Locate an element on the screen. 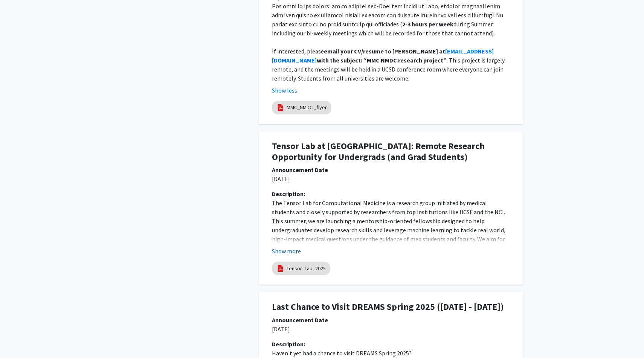 The image size is (644, 358). a: MMC_NMDC _flyer is located at coordinates (307, 107).